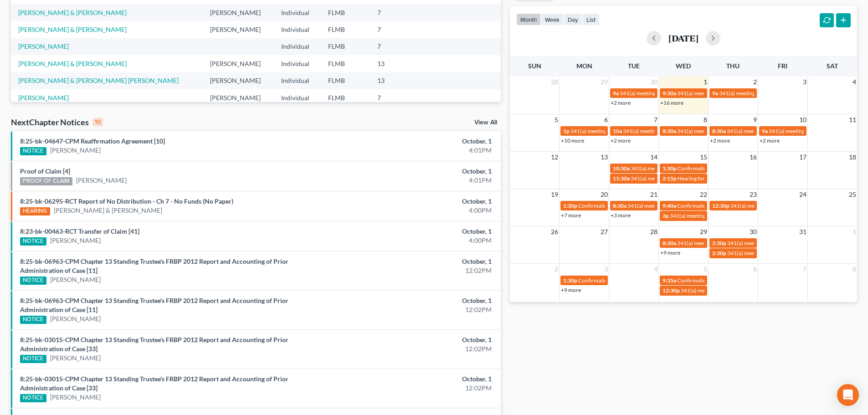  I want to click on div: NextChapter Notices, so click(57, 122).